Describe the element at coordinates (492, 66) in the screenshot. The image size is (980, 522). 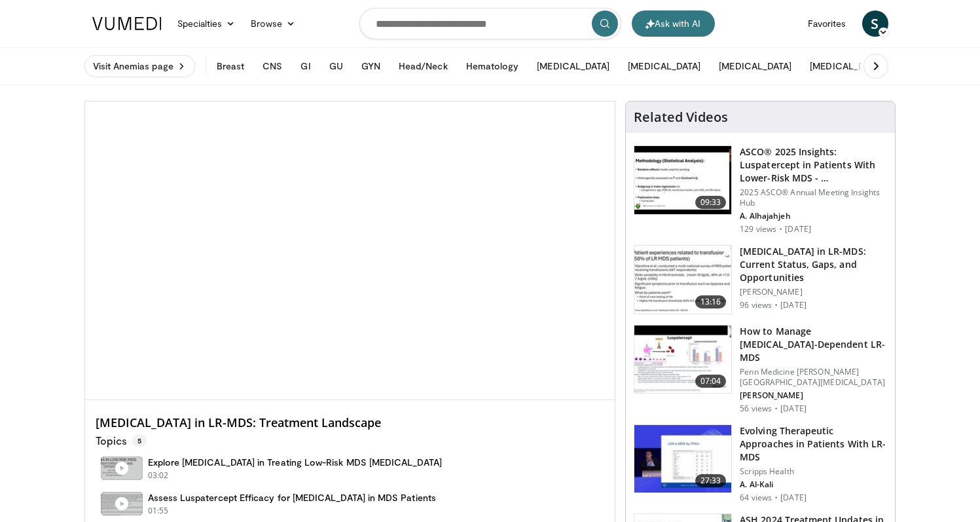
I see `button: Hematology` at that location.